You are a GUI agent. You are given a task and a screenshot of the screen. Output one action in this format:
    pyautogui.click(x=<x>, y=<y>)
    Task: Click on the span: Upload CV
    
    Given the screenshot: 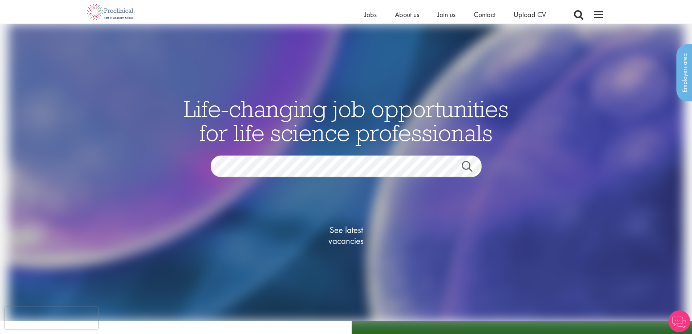 What is the action you would take?
    pyautogui.click(x=530, y=15)
    